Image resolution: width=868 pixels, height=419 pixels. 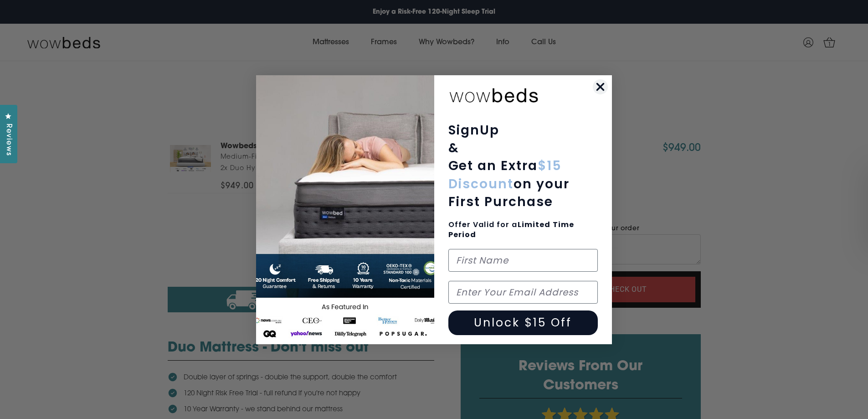 I want to click on span: Limited Time Period, so click(x=511, y=229).